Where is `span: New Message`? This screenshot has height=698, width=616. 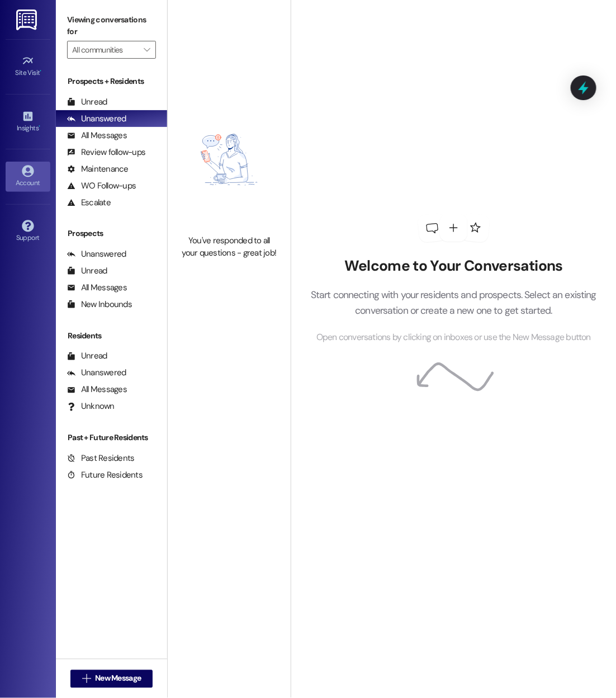
span: New Message is located at coordinates (118, 678).